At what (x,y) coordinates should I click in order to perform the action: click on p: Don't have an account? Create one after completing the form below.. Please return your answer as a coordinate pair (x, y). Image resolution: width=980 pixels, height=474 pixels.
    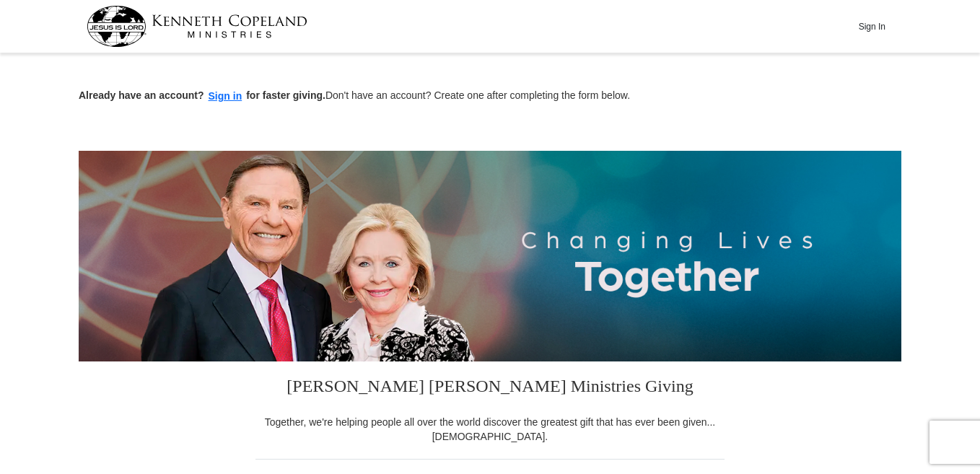
    Looking at the image, I should click on (490, 96).